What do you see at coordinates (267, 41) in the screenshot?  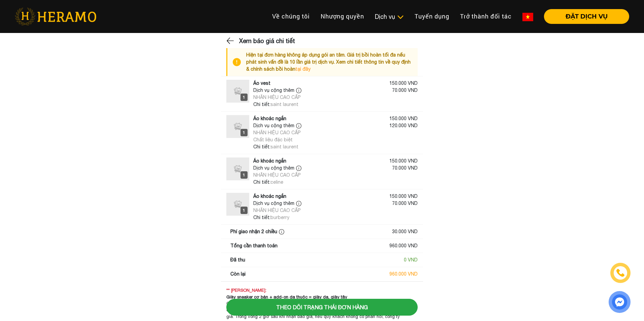 I see `h3: Xem báo giá chi tiết` at bounding box center [267, 41].